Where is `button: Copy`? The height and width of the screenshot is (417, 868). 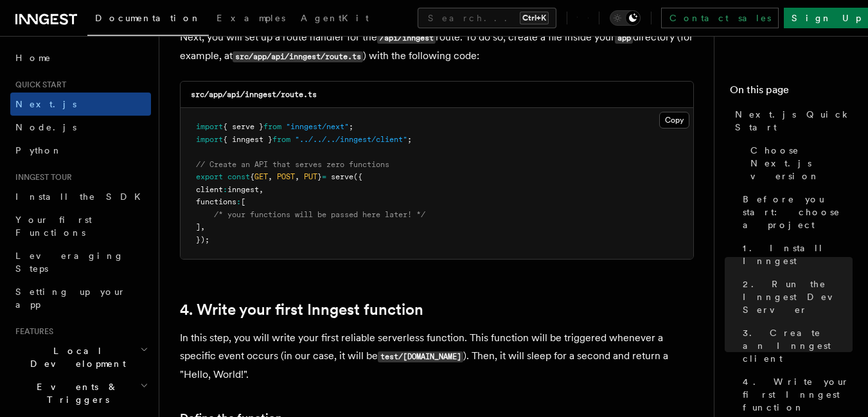 button: Copy is located at coordinates (674, 120).